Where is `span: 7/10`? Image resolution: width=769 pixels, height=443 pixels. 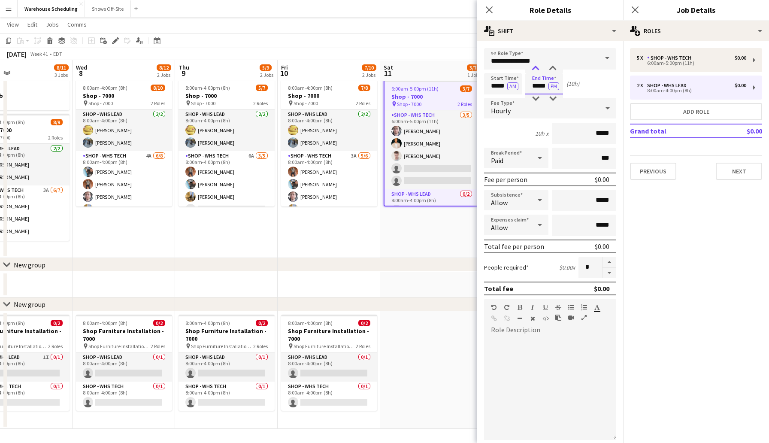
span: 7/10 is located at coordinates (369, 67).